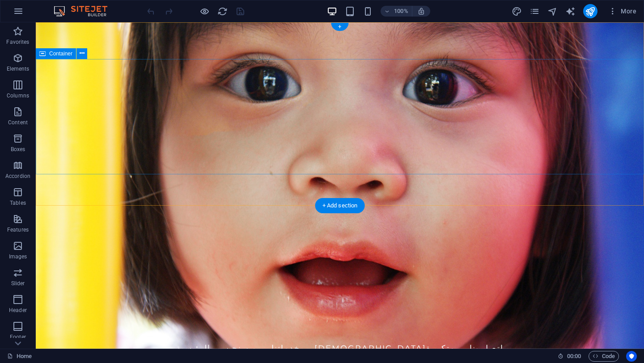 The height and width of the screenshot is (363, 644). Describe the element at coordinates (553, 11) in the screenshot. I see `button: navigator` at that location.